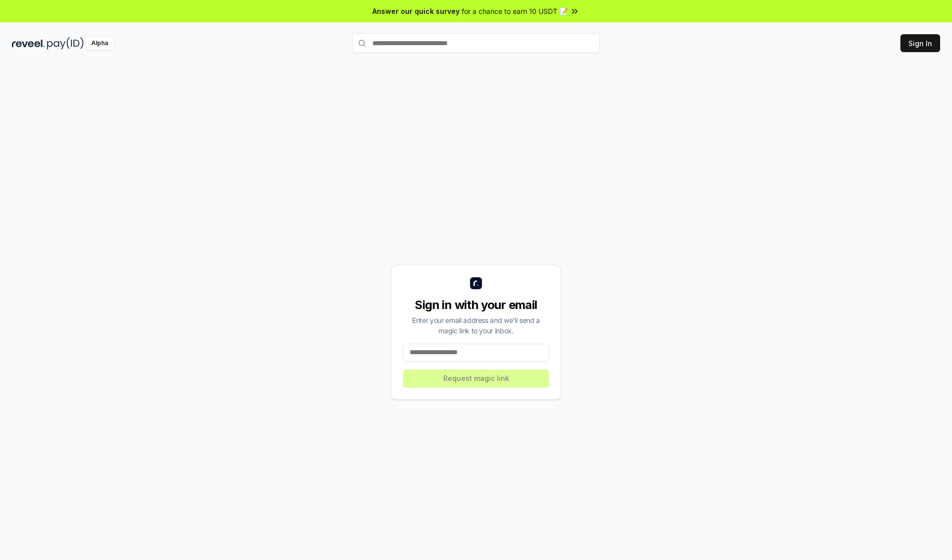  I want to click on div: Alpha, so click(100, 43).